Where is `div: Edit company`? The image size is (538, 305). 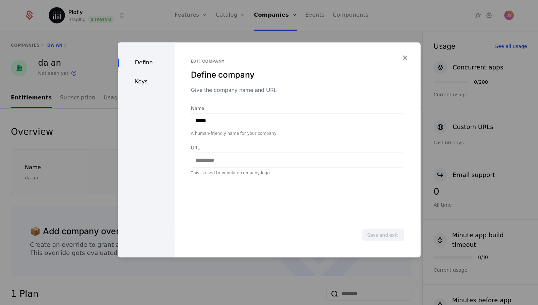 div: Edit company is located at coordinates (297, 61).